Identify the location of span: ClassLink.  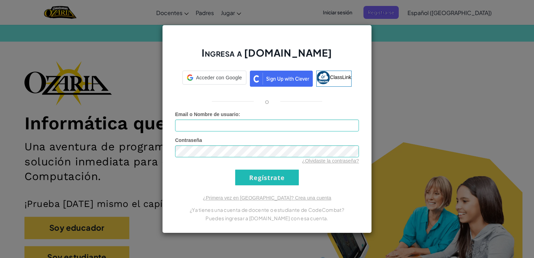
(340, 77).